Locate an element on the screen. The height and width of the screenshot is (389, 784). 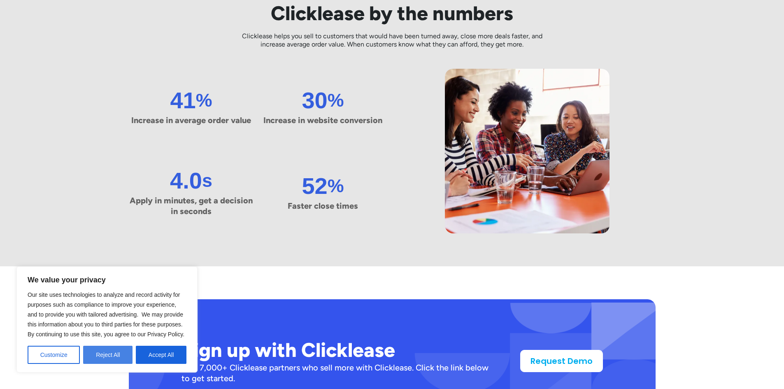
a: Request Demo is located at coordinates (561, 361).